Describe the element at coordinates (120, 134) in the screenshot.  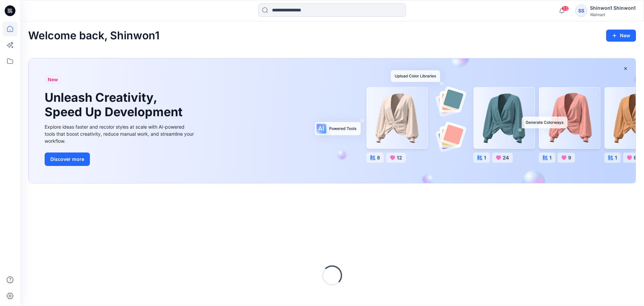
I see `div: Explore ideas faster and recolor styles at scale with AI-powered tools that boost creativity, red...` at that location.